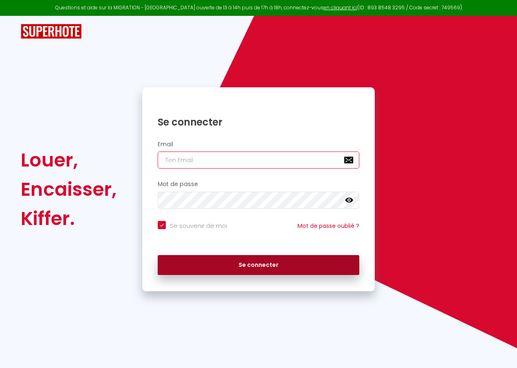 The image size is (517, 368). Describe the element at coordinates (69, 160) in the screenshot. I see `div: Louer,` at that location.